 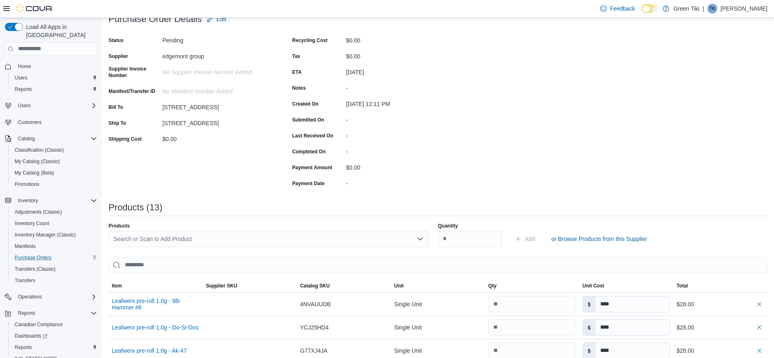 What do you see at coordinates (32, 224) in the screenshot?
I see `span: Inventory Count` at bounding box center [32, 224].